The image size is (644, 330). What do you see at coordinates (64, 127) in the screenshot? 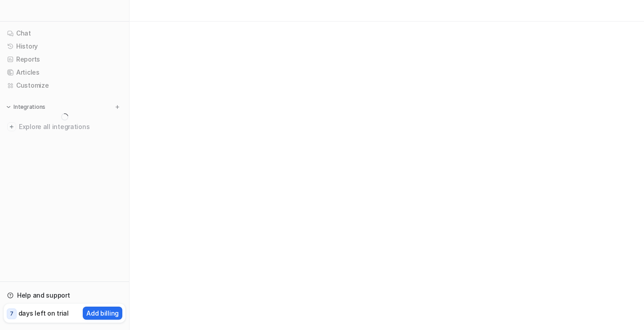
I see `a: Explore all integrations` at bounding box center [64, 127].